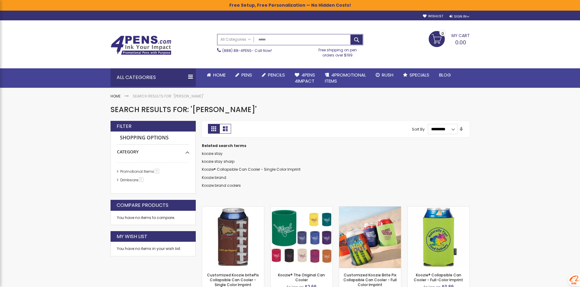 This screenshot has height=287, width=580. What do you see at coordinates (235, 40) in the screenshot?
I see `span: All Categories` at bounding box center [235, 40].